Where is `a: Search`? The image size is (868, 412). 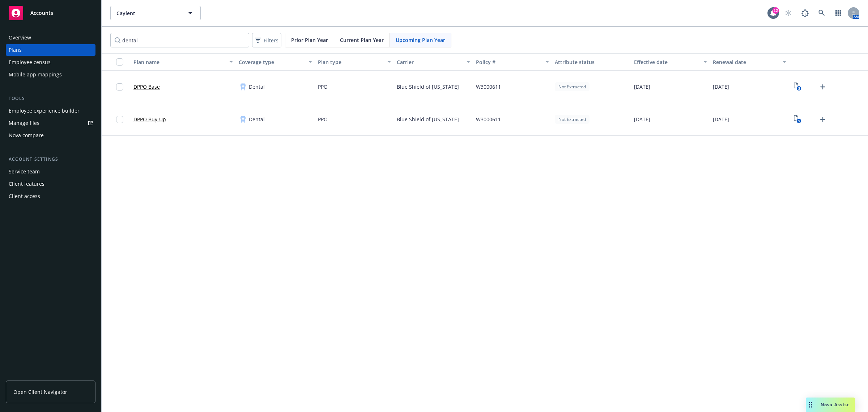
a: Search is located at coordinates (822, 13).